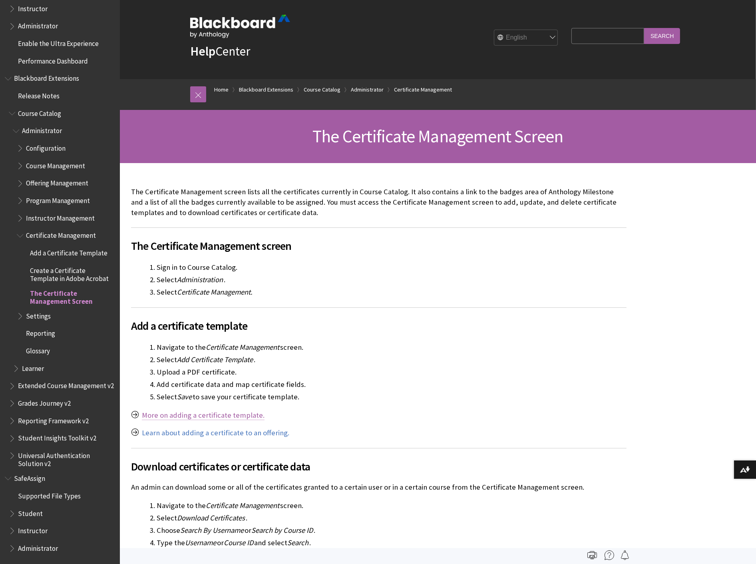  Describe the element at coordinates (60, 270) in the screenshot. I see `nav: Book outline for Blackboard Extensions` at that location.